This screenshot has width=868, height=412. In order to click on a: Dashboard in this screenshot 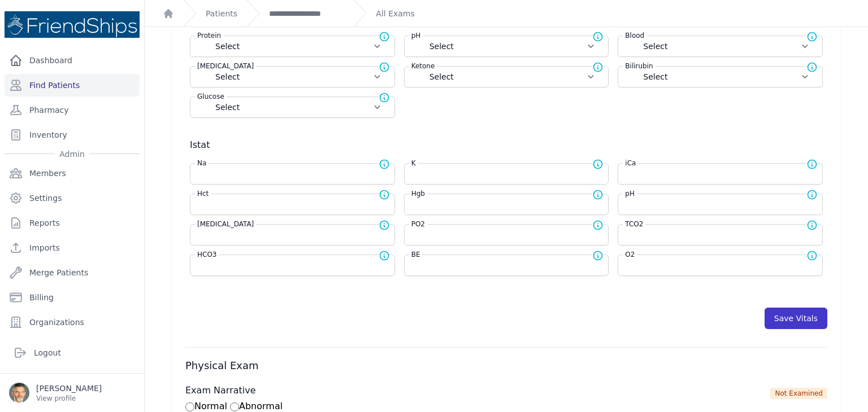, I will do `click(72, 60)`.